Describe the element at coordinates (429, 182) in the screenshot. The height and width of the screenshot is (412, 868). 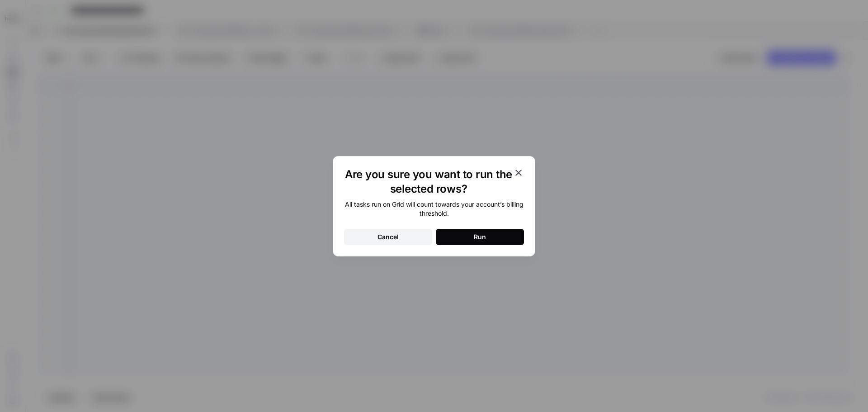
I see `h1: Are you sure you want to run the selected rows?` at that location.